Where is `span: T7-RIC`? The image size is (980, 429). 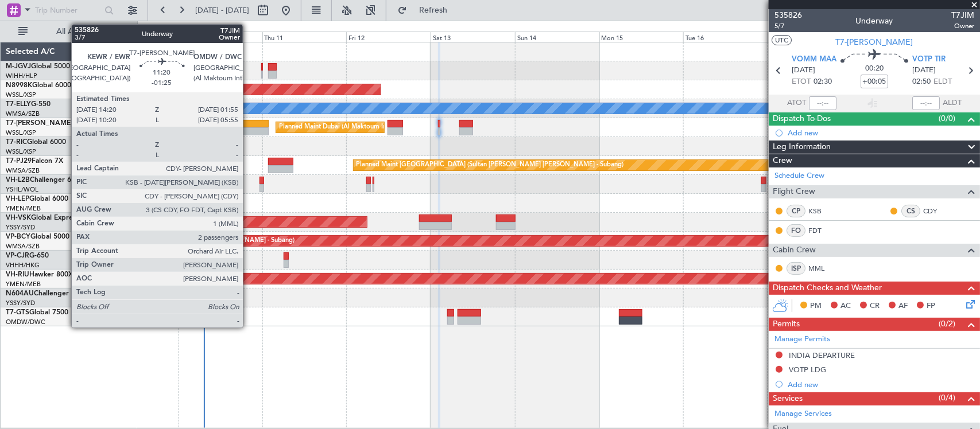 span: T7-RIC is located at coordinates (16, 142).